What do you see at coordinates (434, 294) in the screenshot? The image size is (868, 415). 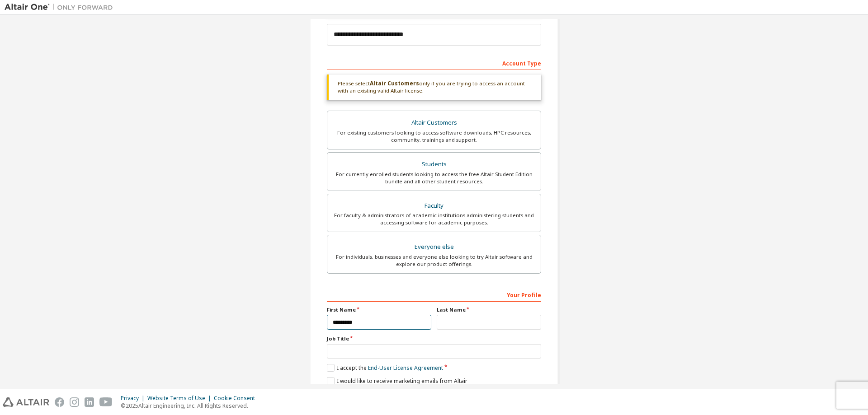 I see `div: Your Profile` at bounding box center [434, 294].